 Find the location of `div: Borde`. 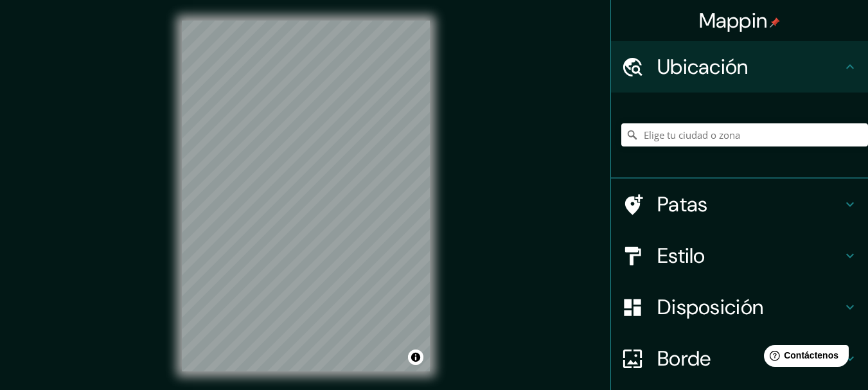

div: Borde is located at coordinates (739, 359).